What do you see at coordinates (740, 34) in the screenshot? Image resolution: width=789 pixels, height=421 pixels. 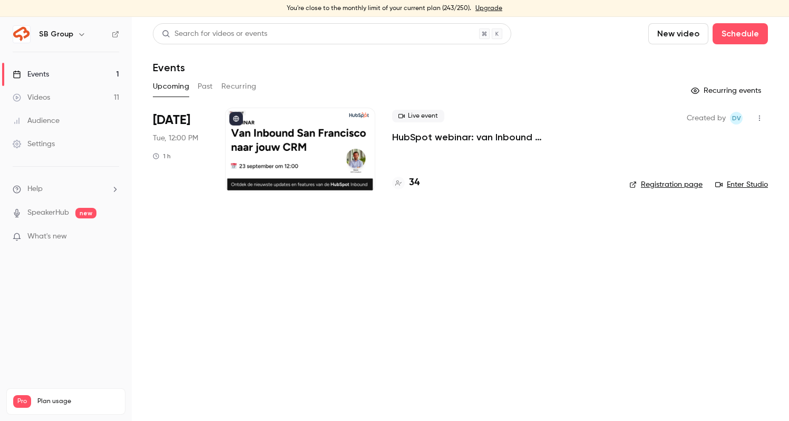 I see `button: Schedule` at bounding box center [740, 34].